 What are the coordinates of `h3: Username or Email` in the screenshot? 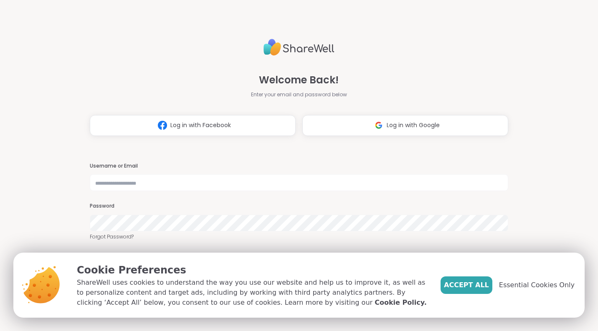 It's located at (299, 166).